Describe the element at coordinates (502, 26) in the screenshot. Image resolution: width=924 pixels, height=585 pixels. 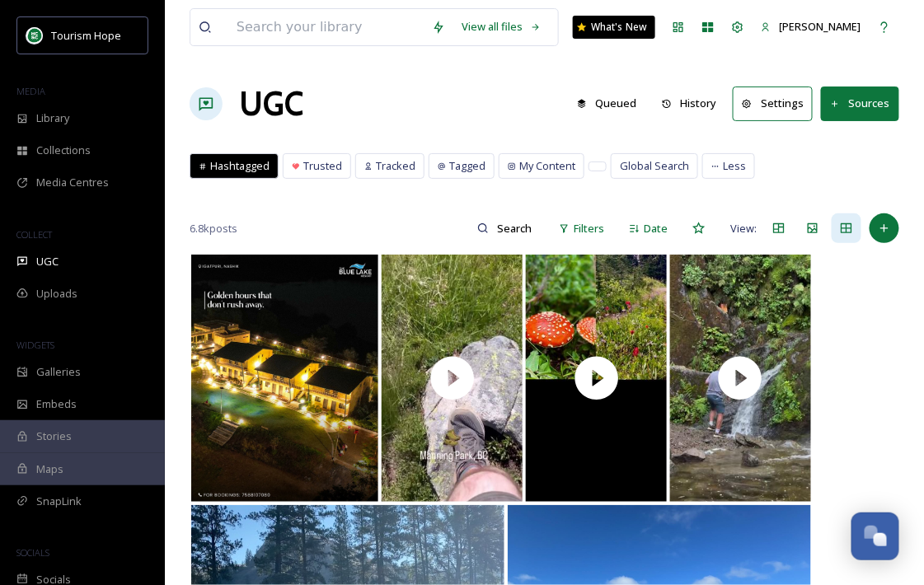
I see `a: View all files` at that location.